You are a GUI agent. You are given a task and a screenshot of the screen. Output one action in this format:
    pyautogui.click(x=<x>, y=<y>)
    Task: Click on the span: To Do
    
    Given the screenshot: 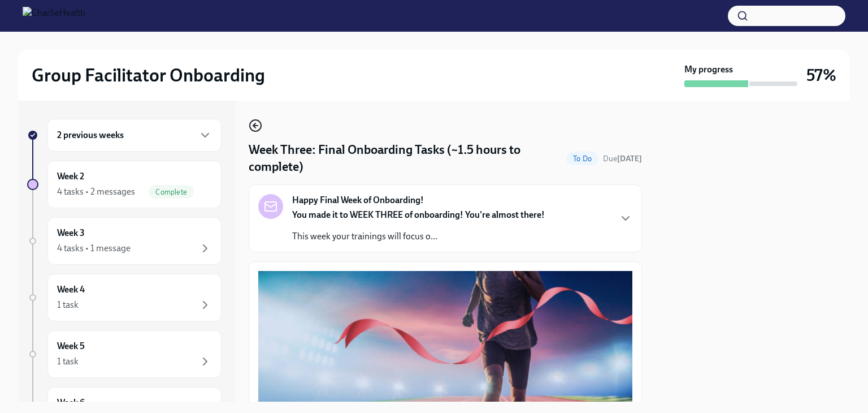 What is the action you would take?
    pyautogui.click(x=582, y=158)
    